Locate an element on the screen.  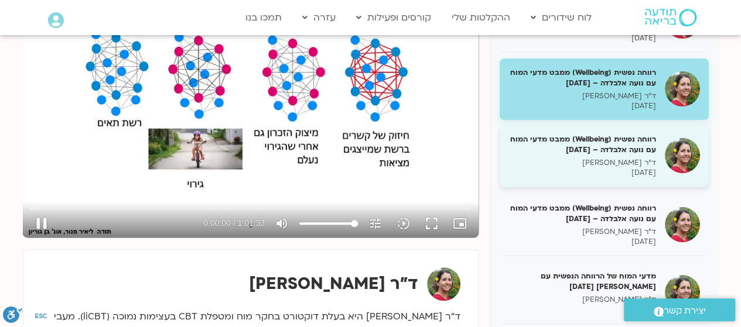
a: קורסים ופעילות is located at coordinates (394, 18).